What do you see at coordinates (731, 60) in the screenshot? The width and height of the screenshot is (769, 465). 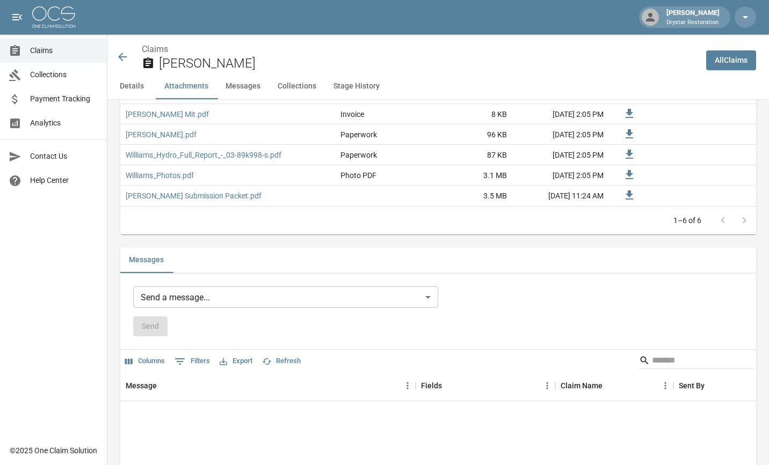 I see `a: AllClaims` at bounding box center [731, 60].